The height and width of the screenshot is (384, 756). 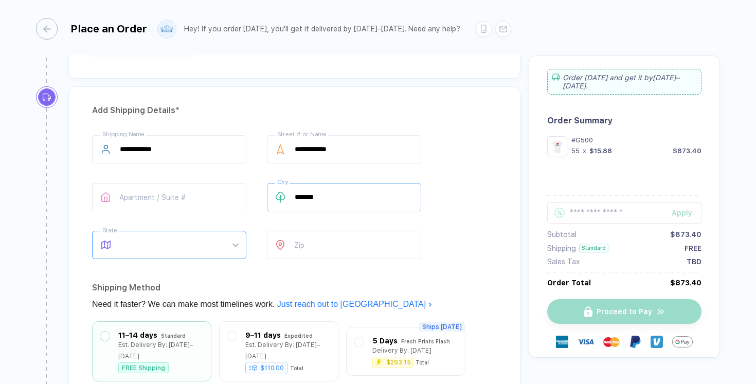 I want to click on div: Sales Tax, so click(x=563, y=262).